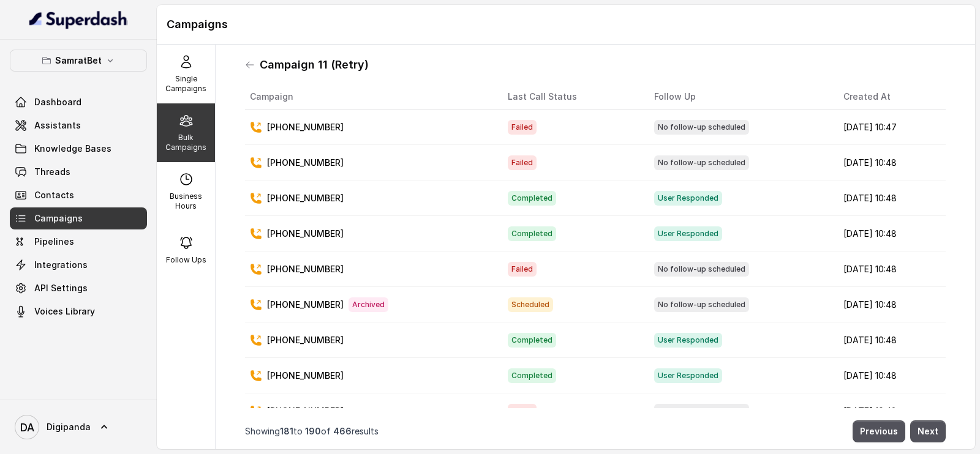 The height and width of the screenshot is (454, 980). I want to click on a: Knowledge Bases, so click(78, 149).